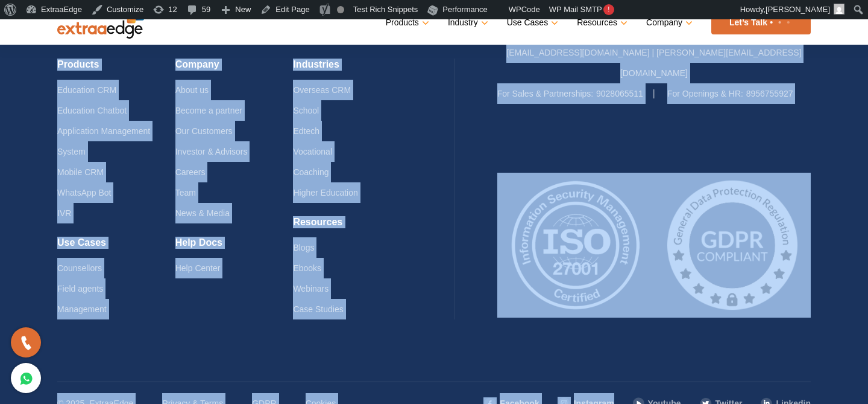 Image resolution: width=868 pixels, height=404 pixels. What do you see at coordinates (203, 213) in the screenshot?
I see `a: News & Media` at bounding box center [203, 213].